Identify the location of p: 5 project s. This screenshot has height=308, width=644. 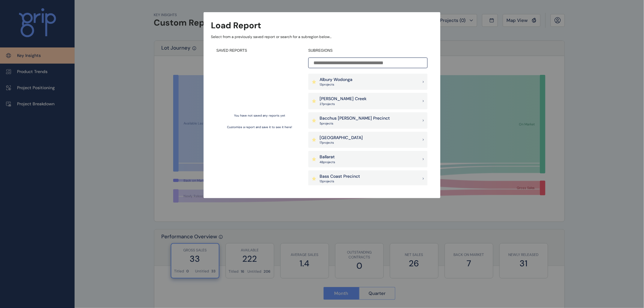
(354, 124).